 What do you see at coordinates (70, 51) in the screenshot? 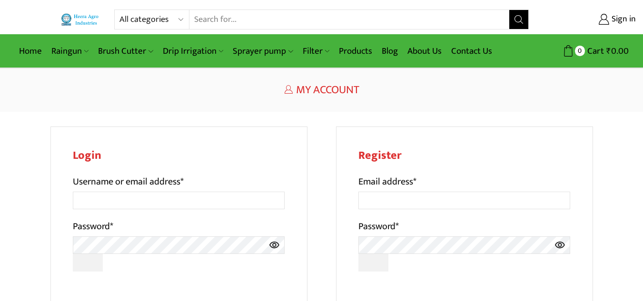
I see `a: Raingun` at bounding box center [70, 51].